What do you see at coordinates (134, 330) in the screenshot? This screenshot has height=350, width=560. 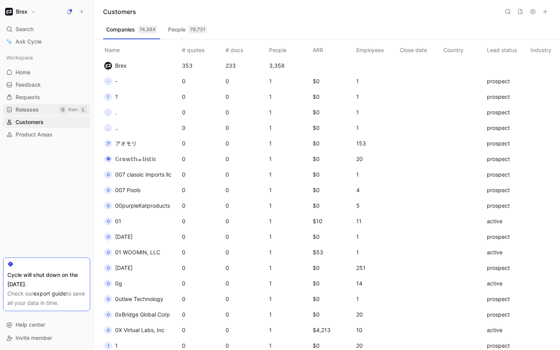 I see `button: 00X Virtual Labs, Inc` at bounding box center [134, 330].